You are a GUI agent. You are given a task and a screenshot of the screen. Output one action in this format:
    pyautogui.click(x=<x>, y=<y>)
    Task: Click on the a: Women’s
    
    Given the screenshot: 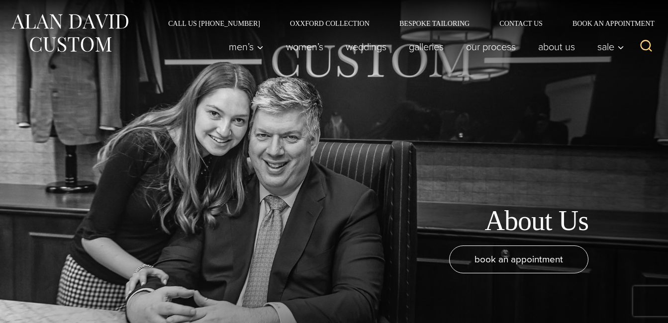 What is the action you would take?
    pyautogui.click(x=305, y=47)
    